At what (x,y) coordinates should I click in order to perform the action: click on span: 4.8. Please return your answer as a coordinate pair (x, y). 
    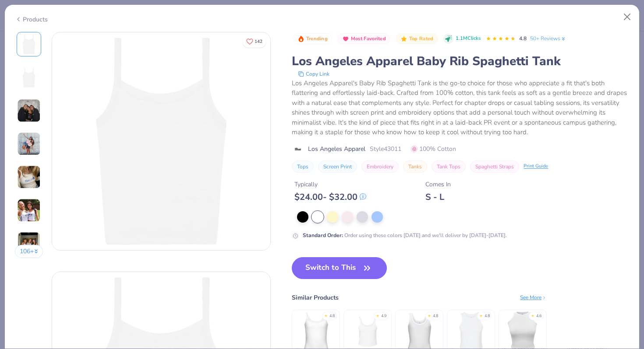
    Looking at the image, I should click on (523, 38).